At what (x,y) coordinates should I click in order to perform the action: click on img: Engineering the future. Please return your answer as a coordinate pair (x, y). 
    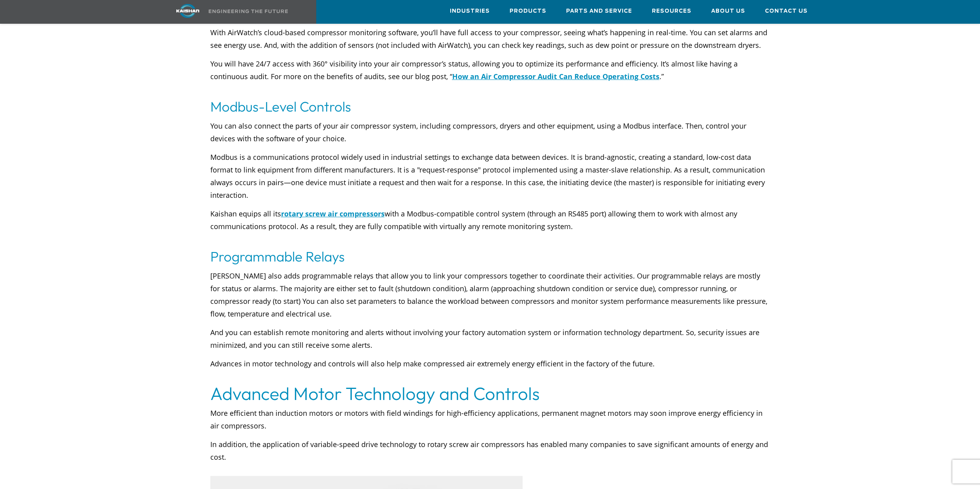
    Looking at the image, I should click on (248, 11).